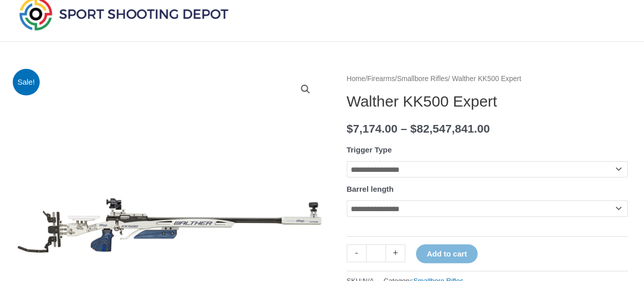  I want to click on nav: Breadcrumb, so click(487, 79).